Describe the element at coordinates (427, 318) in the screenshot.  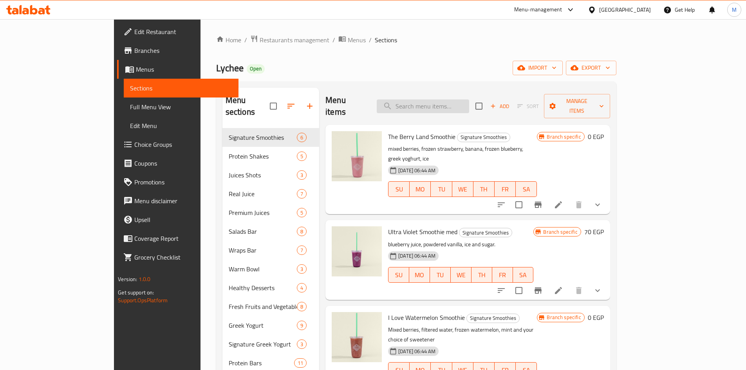
I see `span: I Love Watermelon Smoothie` at that location.